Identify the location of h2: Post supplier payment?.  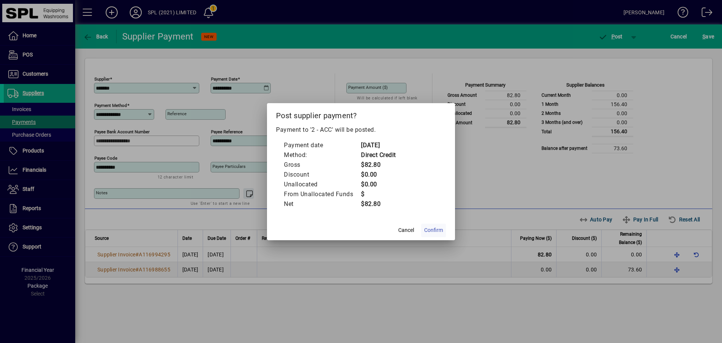
(361, 114).